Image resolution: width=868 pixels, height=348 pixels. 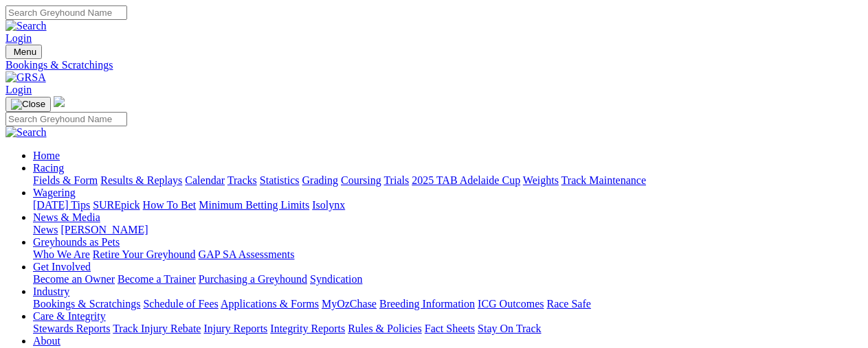 I want to click on a: How To Bet, so click(x=170, y=205).